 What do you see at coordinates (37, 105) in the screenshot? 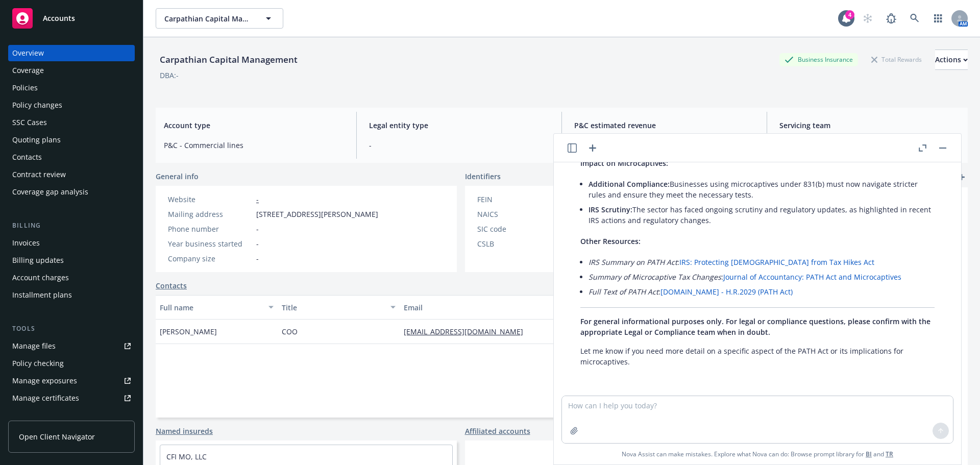
I see `div: Policy changes` at bounding box center [37, 105].